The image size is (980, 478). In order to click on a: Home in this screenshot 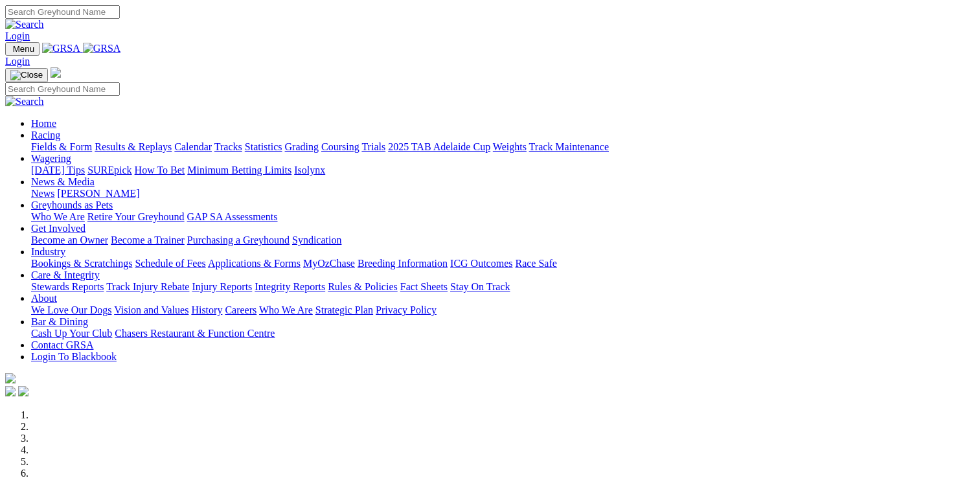, I will do `click(44, 123)`.